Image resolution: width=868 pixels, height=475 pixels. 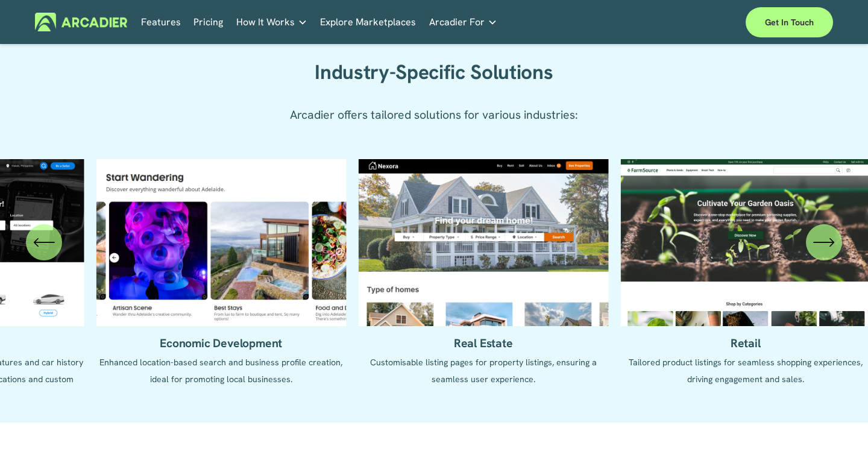 I want to click on span: Arcadier offers tailored solutions for various industries:, so click(x=434, y=115).